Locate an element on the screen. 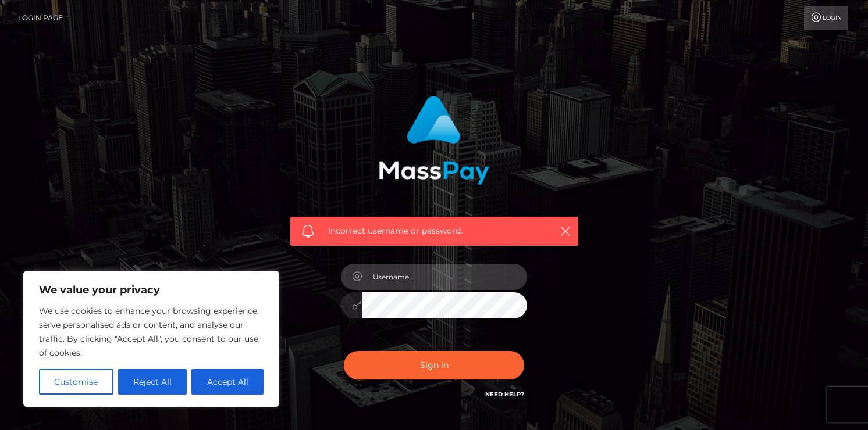 The image size is (868, 430). img: MassPay Login is located at coordinates (434, 140).